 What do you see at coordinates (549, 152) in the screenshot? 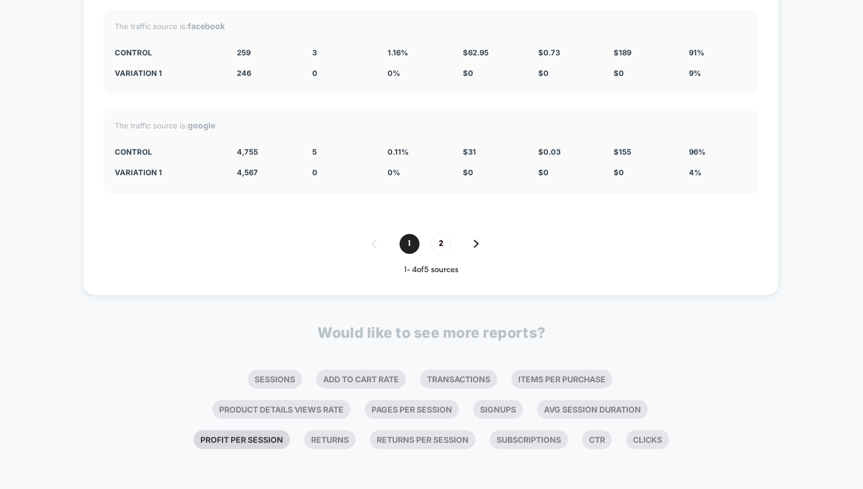
I see `span: $ 0.03` at bounding box center [549, 152].